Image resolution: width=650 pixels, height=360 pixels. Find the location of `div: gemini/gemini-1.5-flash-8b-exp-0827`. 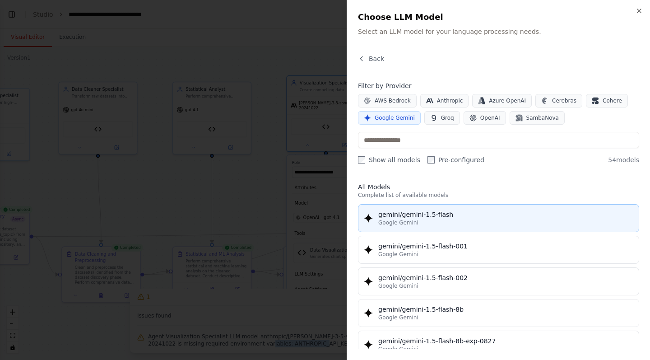

div: gemini/gemini-1.5-flash-8b-exp-0827 is located at coordinates (505, 341).